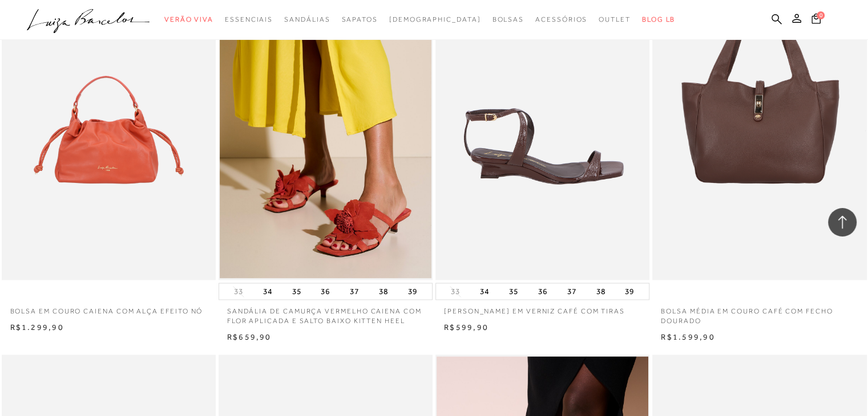 The width and height of the screenshot is (868, 416). Describe the element at coordinates (759, 313) in the screenshot. I see `p: BOLSA MÉDIA EM COURO CAFÉ COM FECHO DOURADO` at that location.